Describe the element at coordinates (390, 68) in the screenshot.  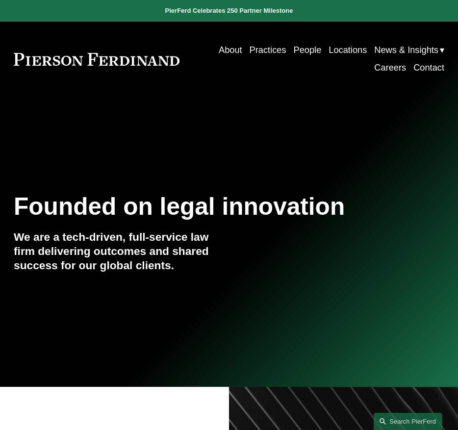
I see `a: Careers` at that location.